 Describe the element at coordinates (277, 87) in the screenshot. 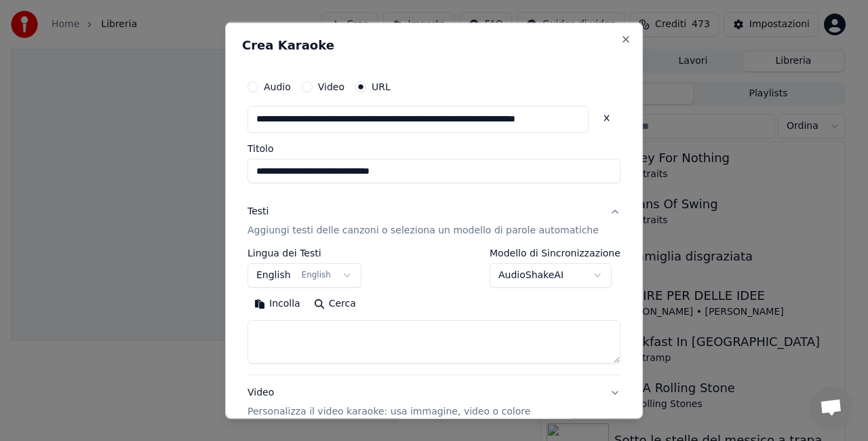

I see `label: Audio` at that location.